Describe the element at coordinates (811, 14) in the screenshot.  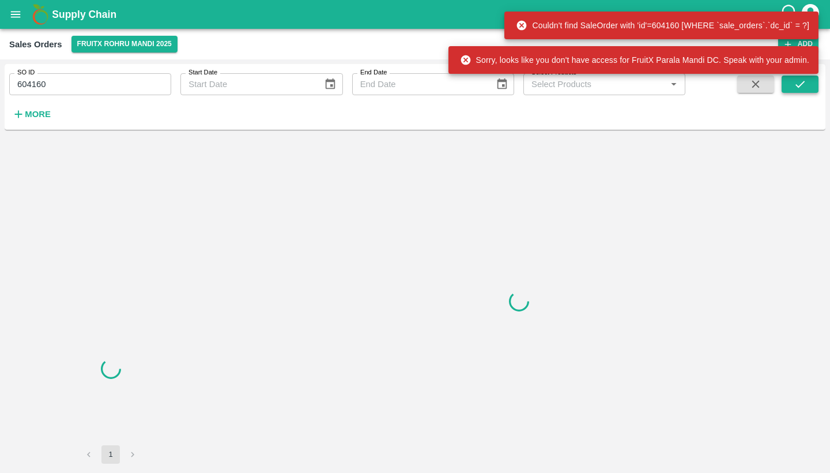
I see `div: account of current user` at that location.